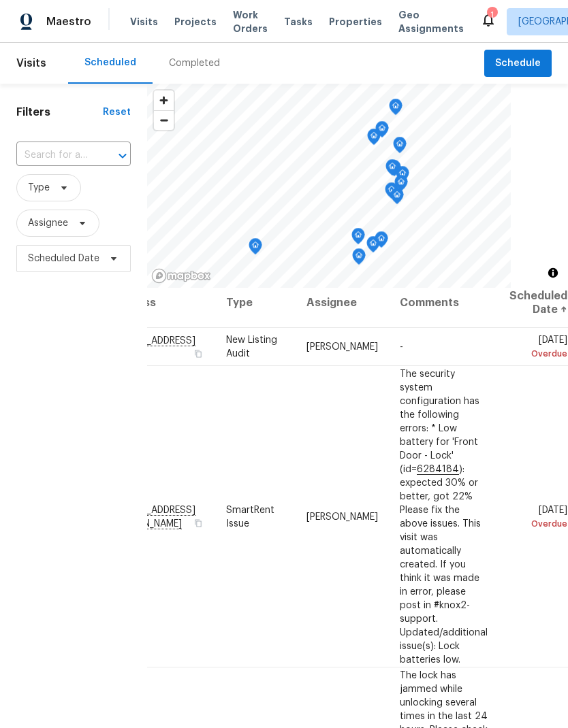  What do you see at coordinates (63, 258) in the screenshot?
I see `span: Scheduled Date` at bounding box center [63, 258].